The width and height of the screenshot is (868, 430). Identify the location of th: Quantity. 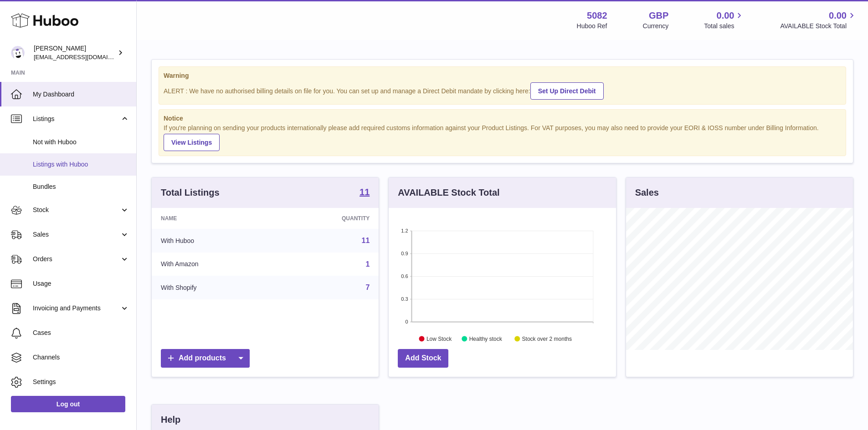
(328, 218).